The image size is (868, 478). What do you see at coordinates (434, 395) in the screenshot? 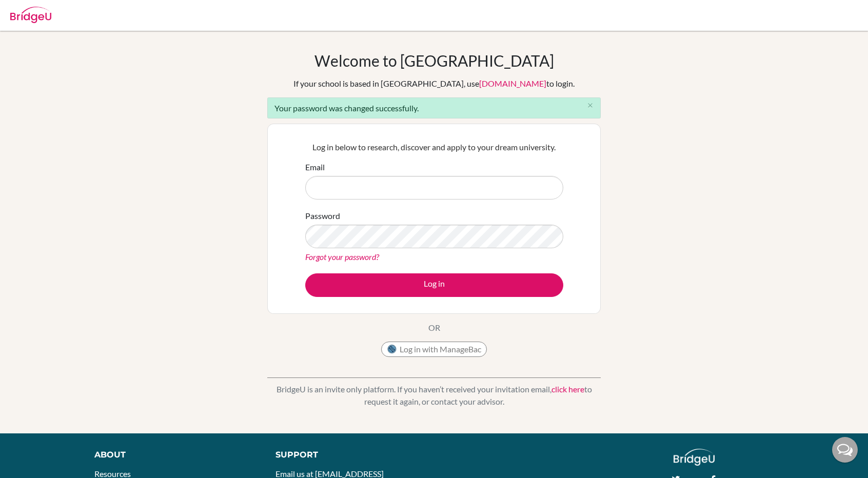
I see `p: BridgeU is an invite only platform. If you haven’t received your invitation email, to request it ...` at bounding box center [434, 395].